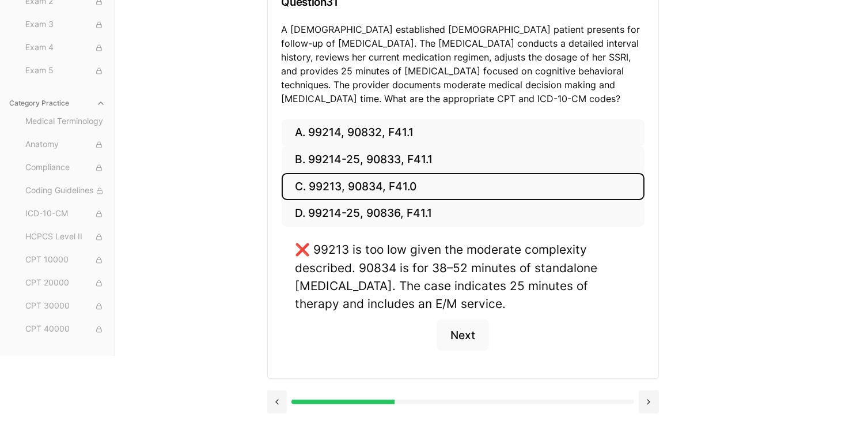  I want to click on button: A. 99214, 90832, F41.1, so click(463, 133).